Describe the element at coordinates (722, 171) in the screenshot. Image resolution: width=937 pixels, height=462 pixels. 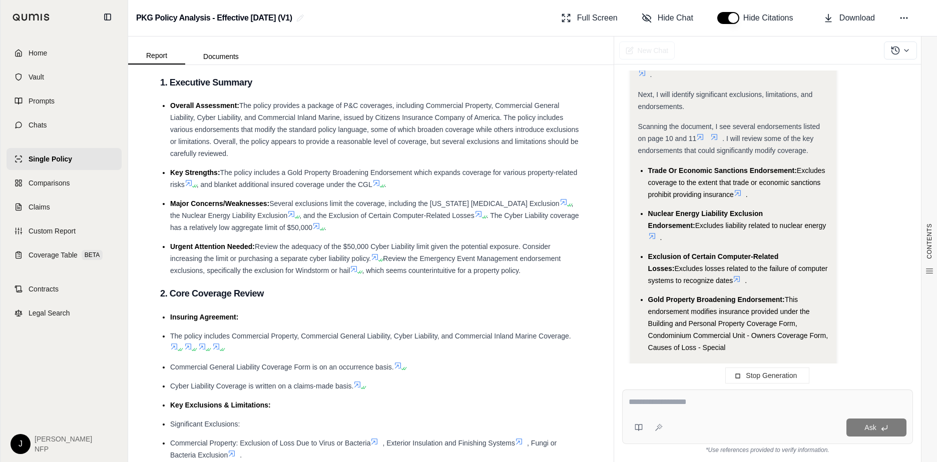
I see `span: Trade Or Economic Sanctions Endorsement:` at that location.